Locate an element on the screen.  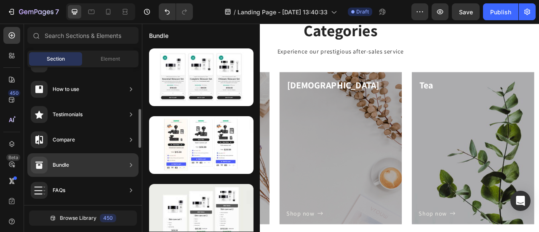
p: Experience our prestigious after-sales service is located at coordinates (252, 35).